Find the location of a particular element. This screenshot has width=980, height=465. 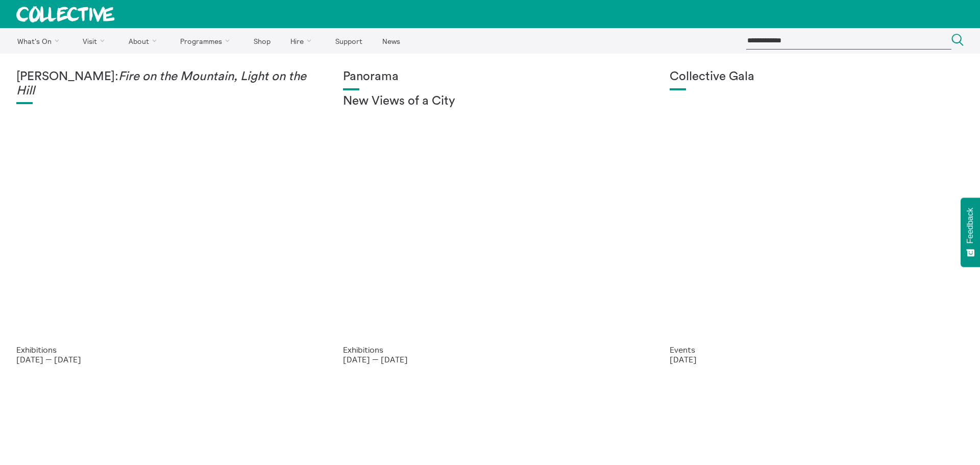

a: Visit is located at coordinates (96, 41).